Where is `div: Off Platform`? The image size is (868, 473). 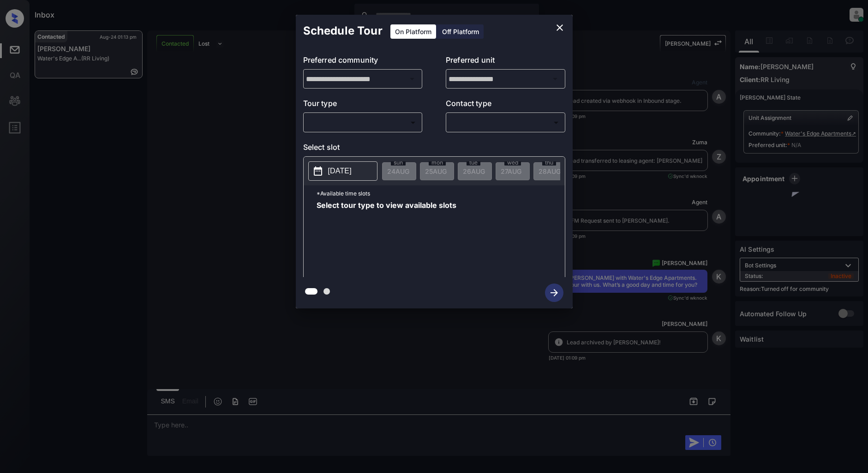 div: Off Platform is located at coordinates (461, 31).